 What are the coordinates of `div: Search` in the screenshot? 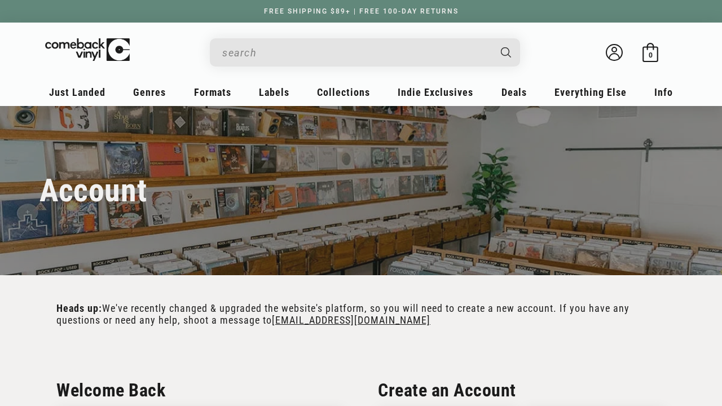 It's located at (365, 52).